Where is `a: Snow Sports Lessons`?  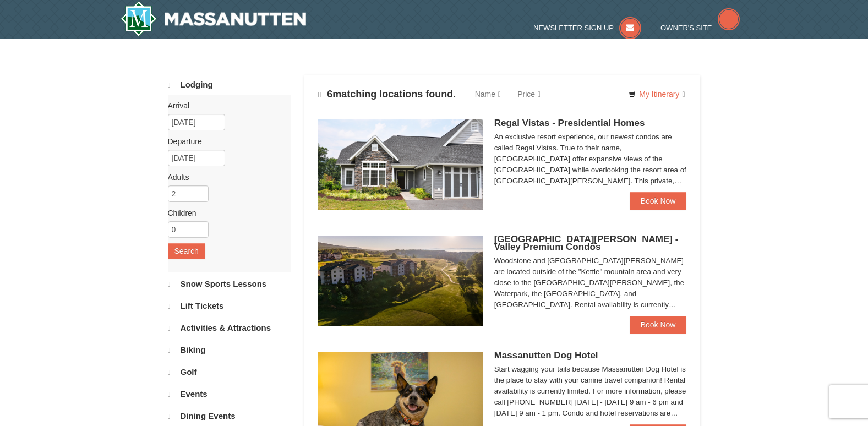 a: Snow Sports Lessons is located at coordinates (229, 284).